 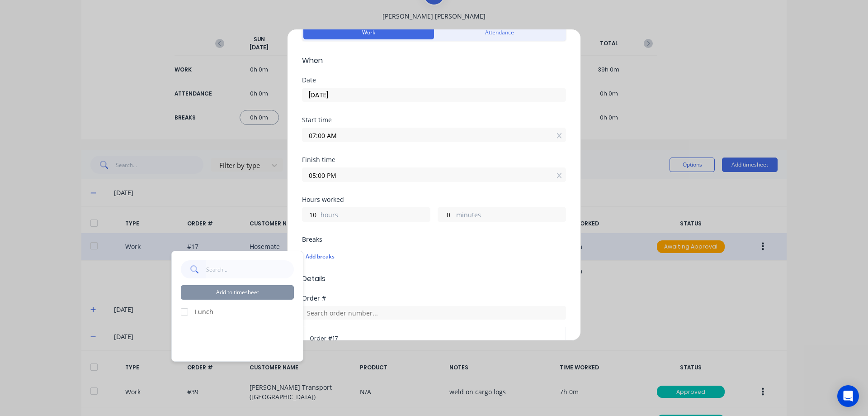 I want to click on input: Search order number..., so click(x=434, y=312).